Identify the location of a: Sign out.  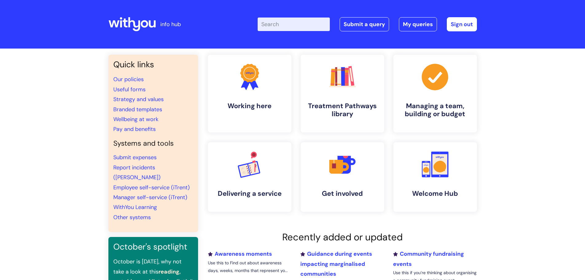
(462, 24).